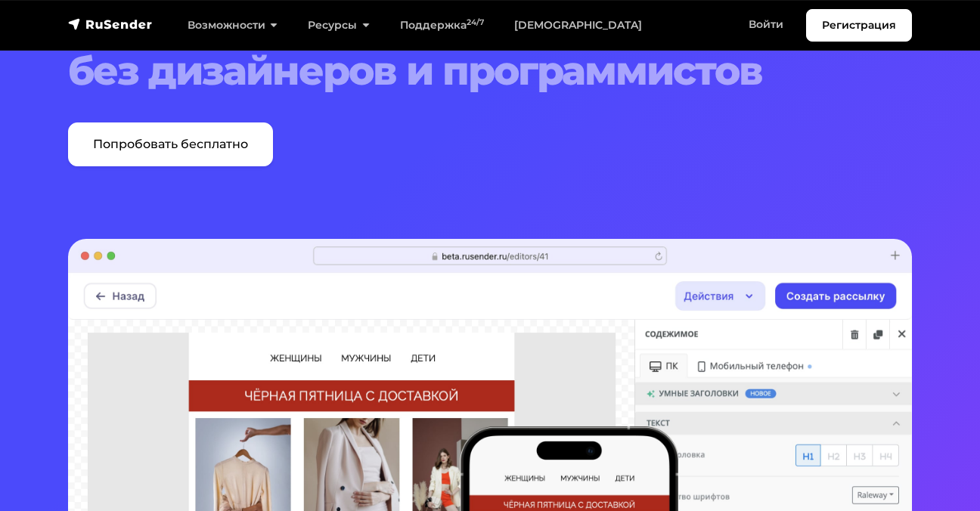  What do you see at coordinates (766, 24) in the screenshot?
I see `a: Войти` at bounding box center [766, 24].